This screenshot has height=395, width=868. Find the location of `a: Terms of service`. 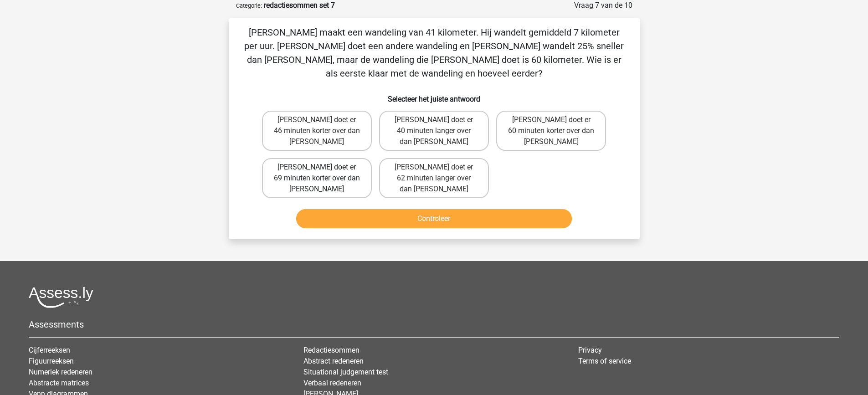

a: Terms of service is located at coordinates (604, 361).